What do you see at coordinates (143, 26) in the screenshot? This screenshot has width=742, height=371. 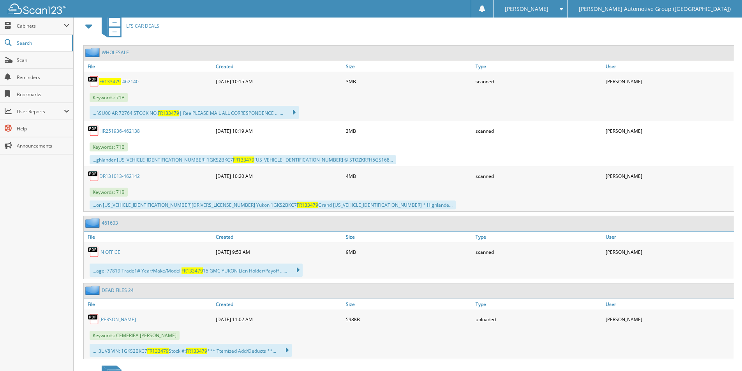 I see `span: LFS CAR DEALS` at bounding box center [143, 26].